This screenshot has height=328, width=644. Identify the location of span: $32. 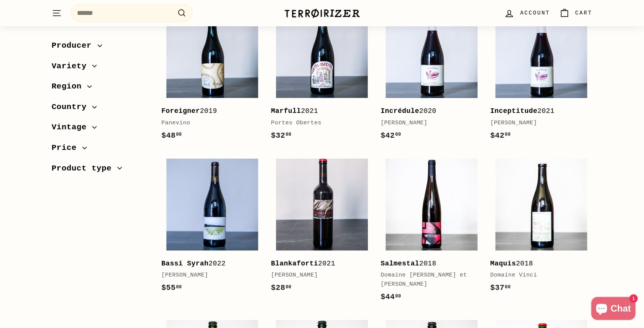
(282, 135).